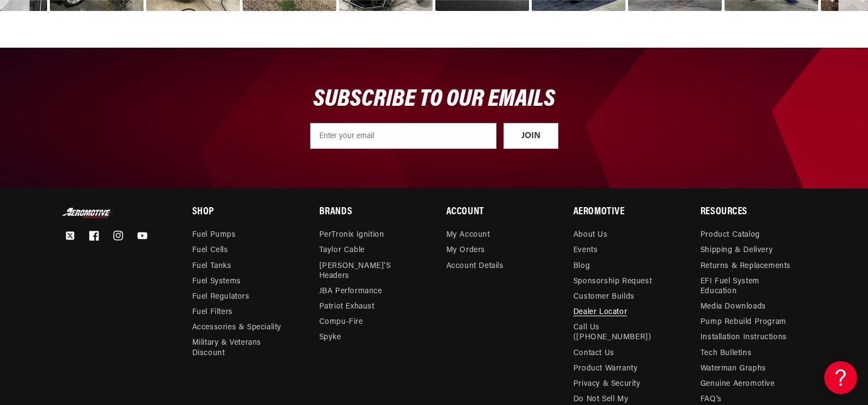  I want to click on a: Media Downloads, so click(733, 306).